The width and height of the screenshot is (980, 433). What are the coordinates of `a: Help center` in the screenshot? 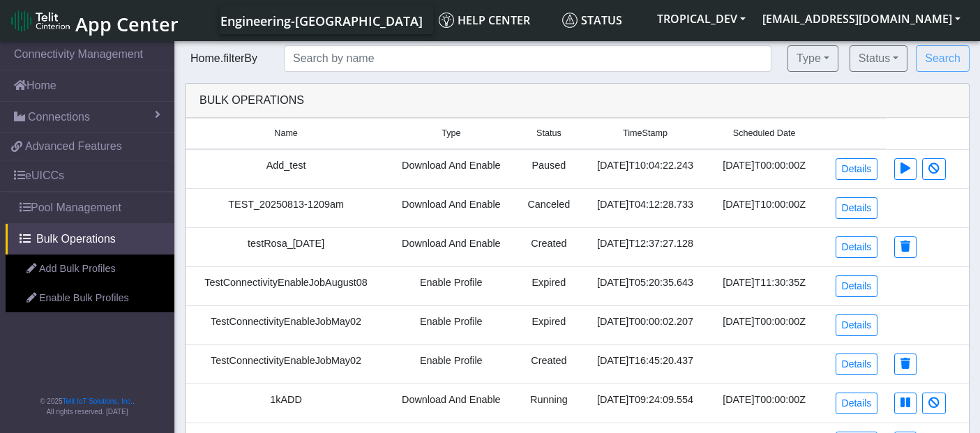 It's located at (495, 20).